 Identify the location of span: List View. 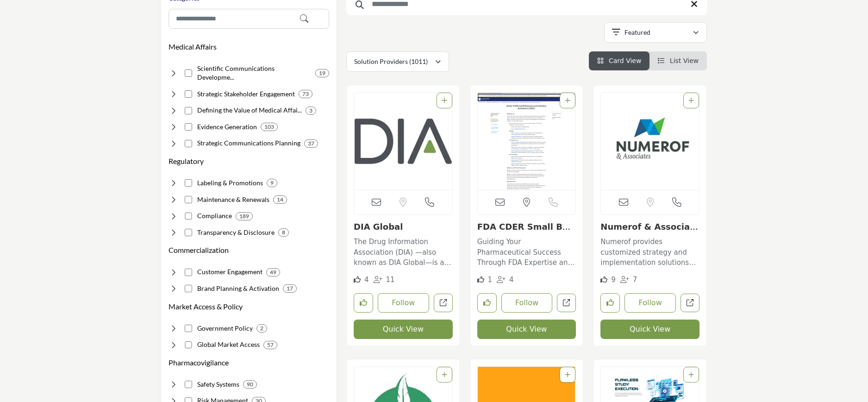
(684, 60).